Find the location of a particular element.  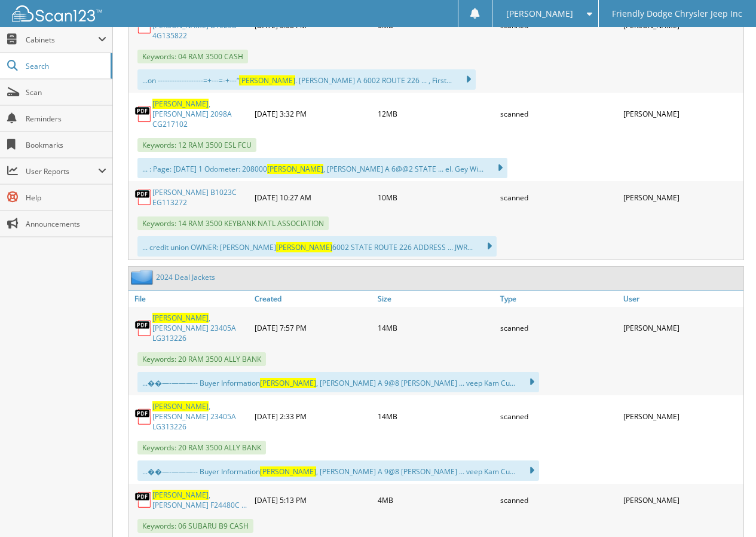

span: Scan is located at coordinates (66, 92).